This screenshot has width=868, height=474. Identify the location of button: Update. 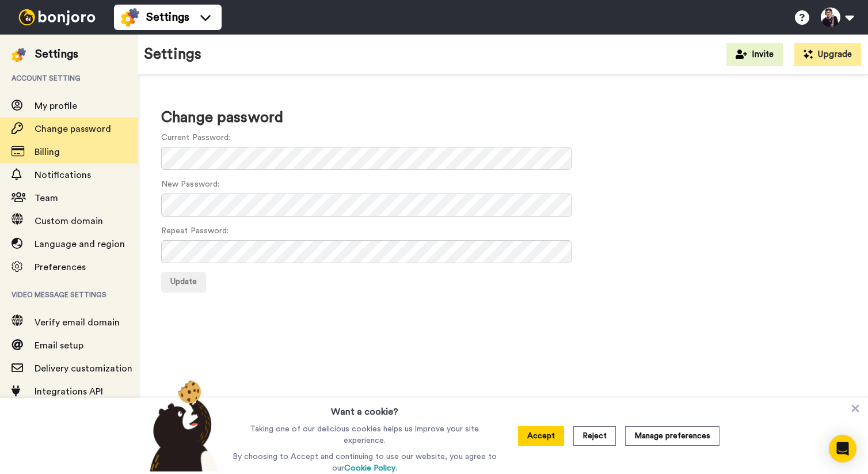
(184, 282).